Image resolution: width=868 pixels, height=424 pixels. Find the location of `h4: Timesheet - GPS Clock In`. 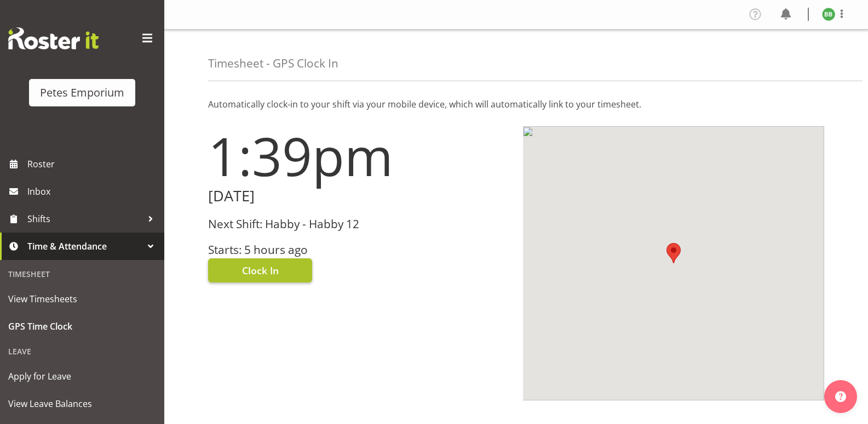

h4: Timesheet - GPS Clock In is located at coordinates (273, 63).